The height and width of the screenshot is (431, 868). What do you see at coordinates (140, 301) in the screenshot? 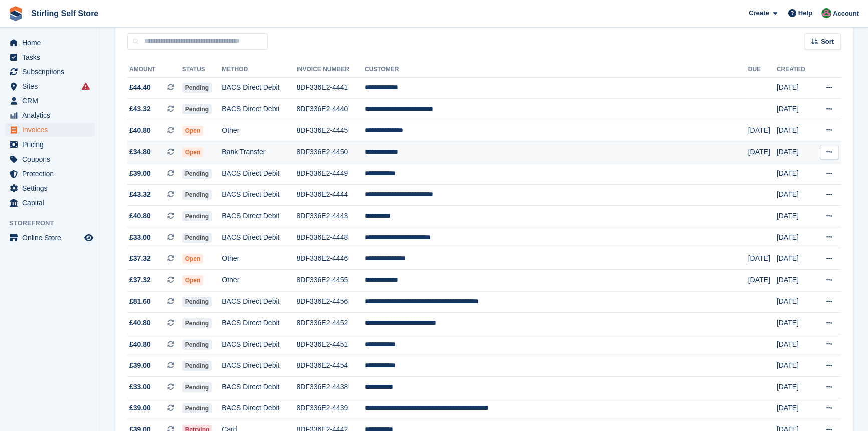
I see `span: £81.60` at bounding box center [140, 301].